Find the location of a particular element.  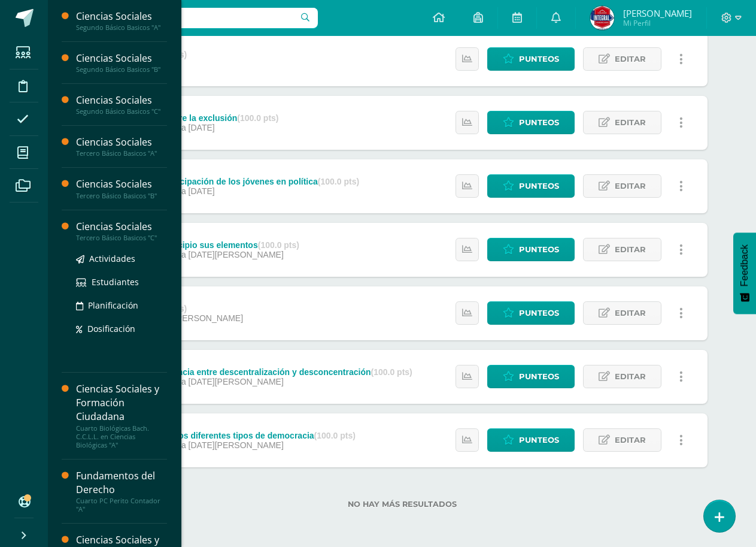

div: Segundo Básico Basicos "C" is located at coordinates (122, 111).